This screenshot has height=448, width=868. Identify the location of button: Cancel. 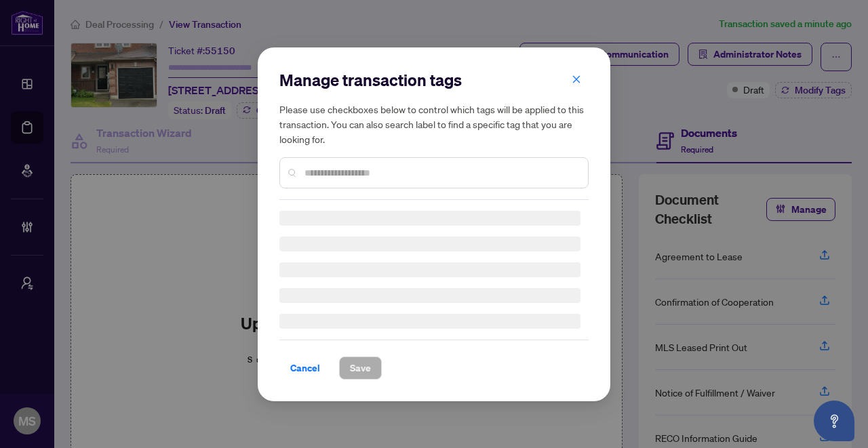
(305, 368).